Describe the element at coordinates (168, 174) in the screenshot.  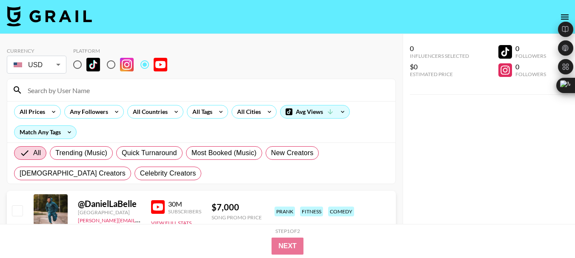
I see `span: Celebrity Creators` at that location.